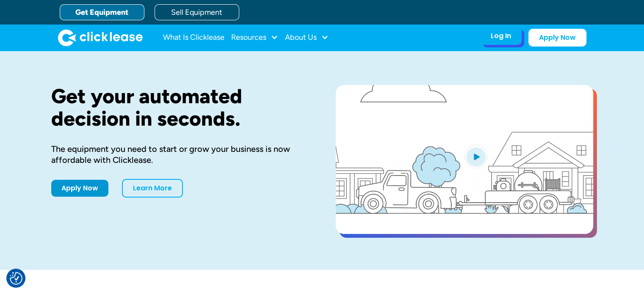 This screenshot has width=644, height=294. What do you see at coordinates (476, 157) in the screenshot?
I see `img: Blue play button logo on a light blue circular background` at bounding box center [476, 157].